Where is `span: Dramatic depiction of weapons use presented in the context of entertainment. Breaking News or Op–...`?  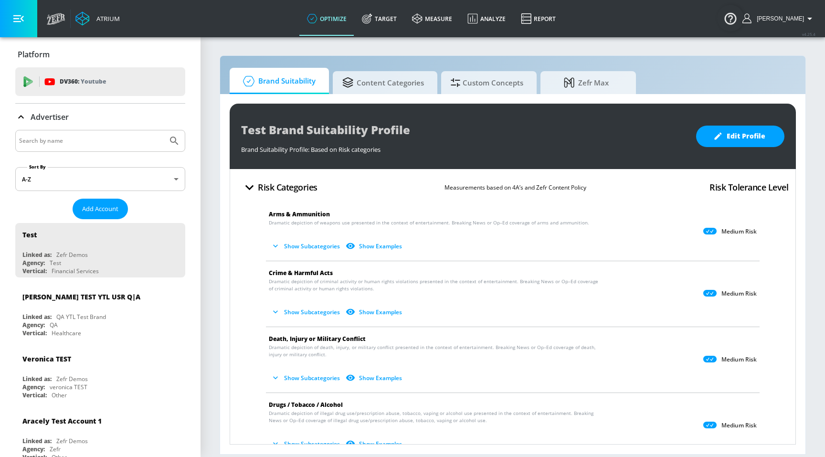 span: Dramatic depiction of weapons use presented in the context of entertainment. Breaking News or Op–... is located at coordinates (429, 223).